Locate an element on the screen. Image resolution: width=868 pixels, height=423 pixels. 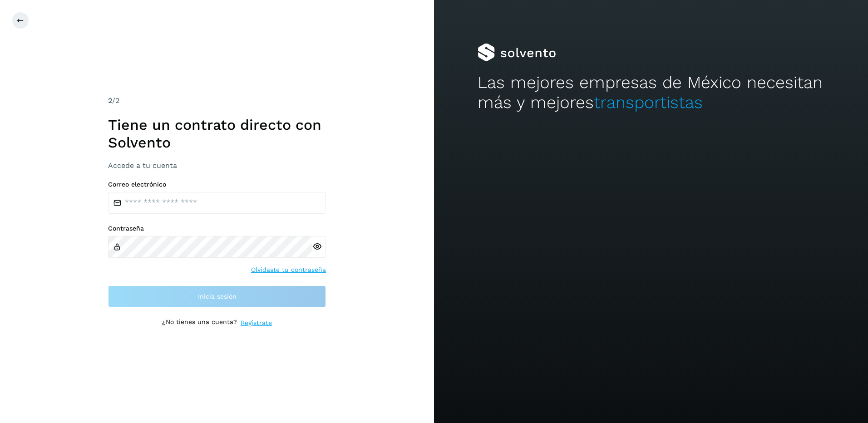
p: ¿No tienes una cuenta? is located at coordinates (200, 322).